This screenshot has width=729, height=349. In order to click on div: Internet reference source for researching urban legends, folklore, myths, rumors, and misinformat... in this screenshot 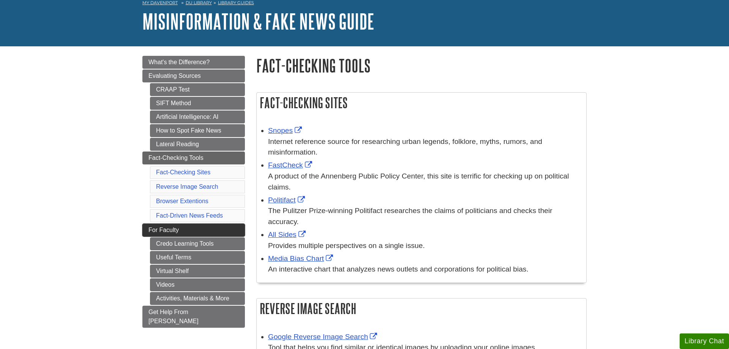, I will do `click(425, 147)`.